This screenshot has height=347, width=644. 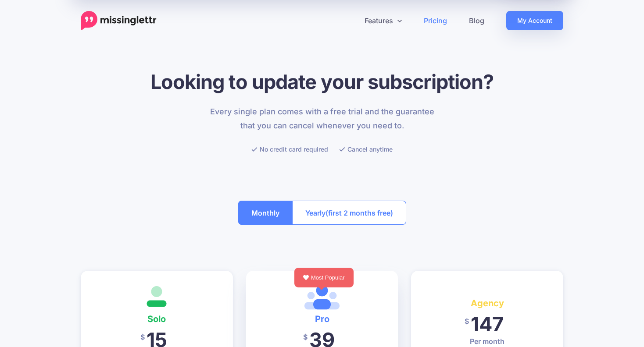 I want to click on span: (first 2 months free), so click(x=359, y=213).